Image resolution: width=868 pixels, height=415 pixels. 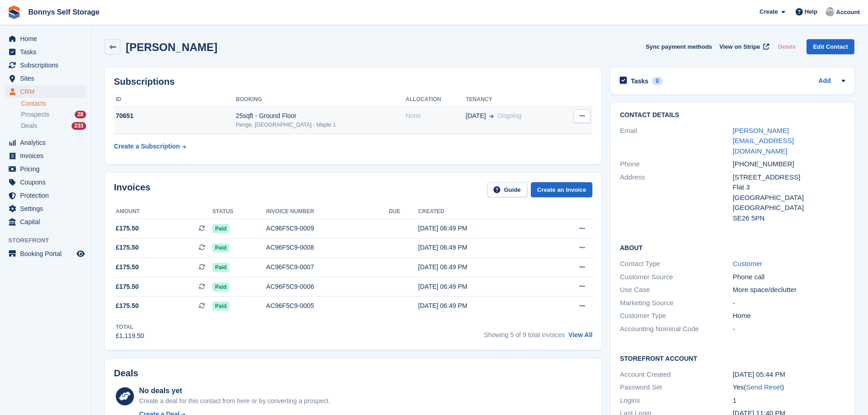 What do you see at coordinates (825, 81) in the screenshot?
I see `a: Add` at bounding box center [825, 81].